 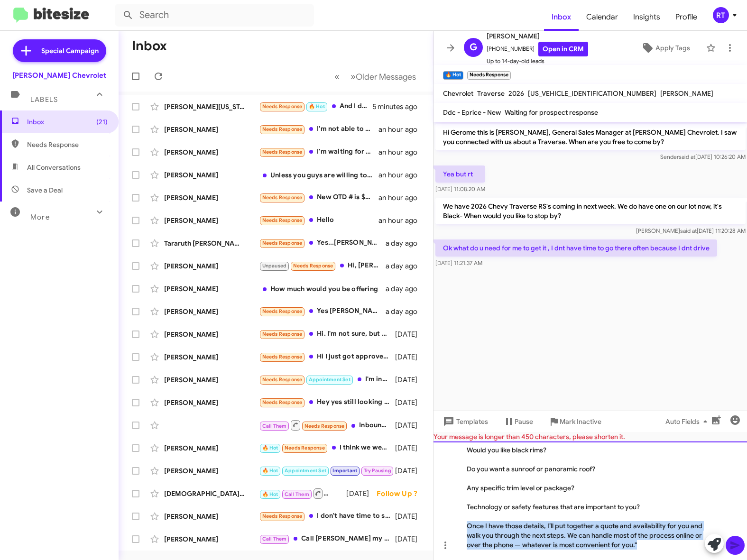 What do you see at coordinates (319, 175) in the screenshot?
I see `div: Unless you guys are willing to take on the rest of my lease it won't be worth my time. Thank you ...` at bounding box center [319, 175].